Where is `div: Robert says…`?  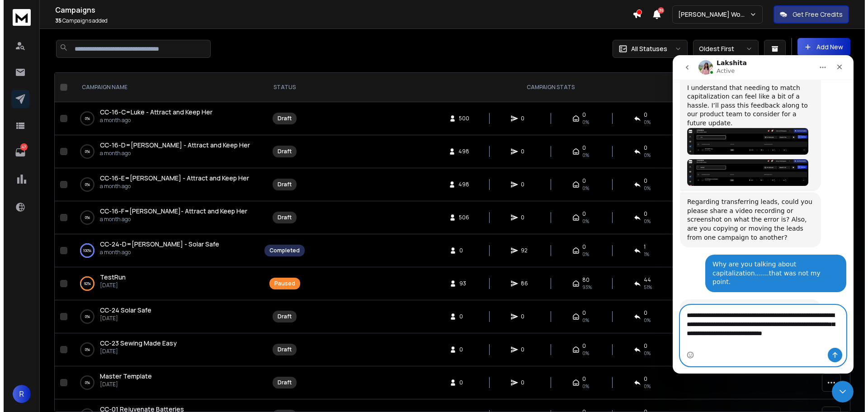 div: Robert says… is located at coordinates (91, 222).